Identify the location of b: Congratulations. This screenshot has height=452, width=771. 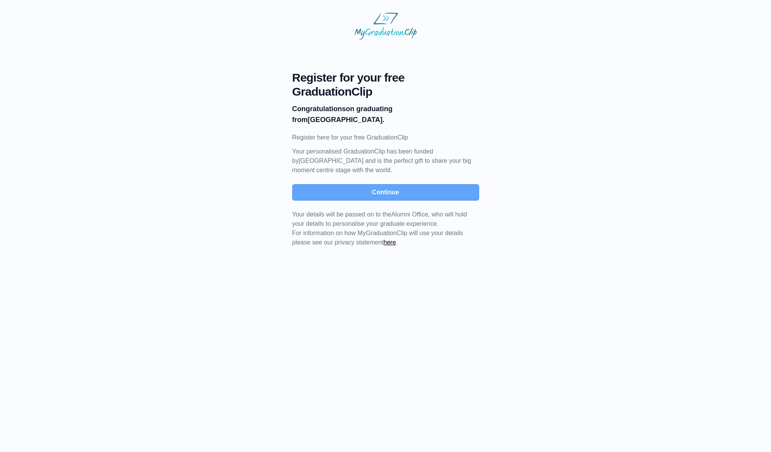
(319, 109).